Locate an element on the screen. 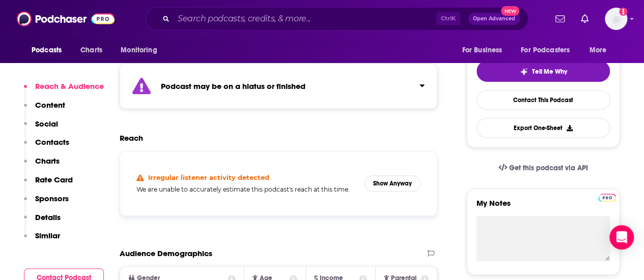  section: Click to expand status details is located at coordinates (278, 86).